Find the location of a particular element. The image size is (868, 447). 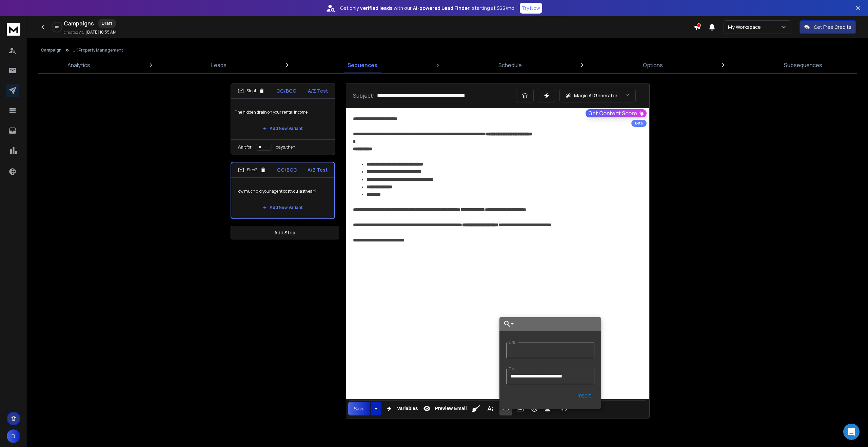

button: Get Free Credits is located at coordinates (828, 27).